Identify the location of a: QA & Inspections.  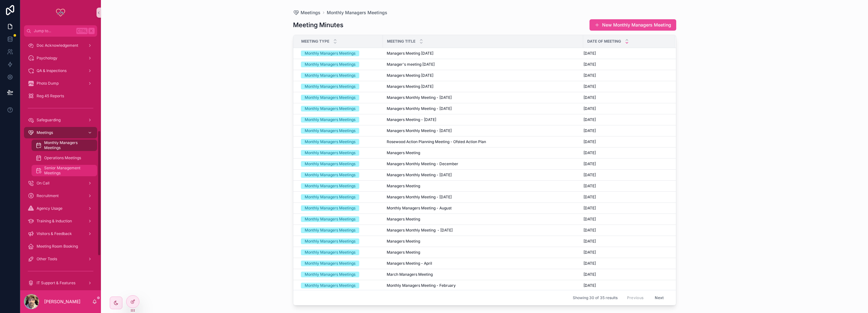
(61, 71).